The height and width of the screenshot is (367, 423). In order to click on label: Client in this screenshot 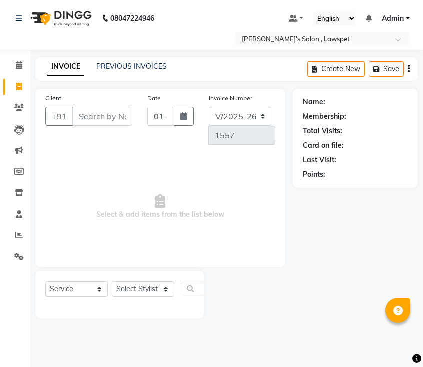, I will do `click(53, 98)`.